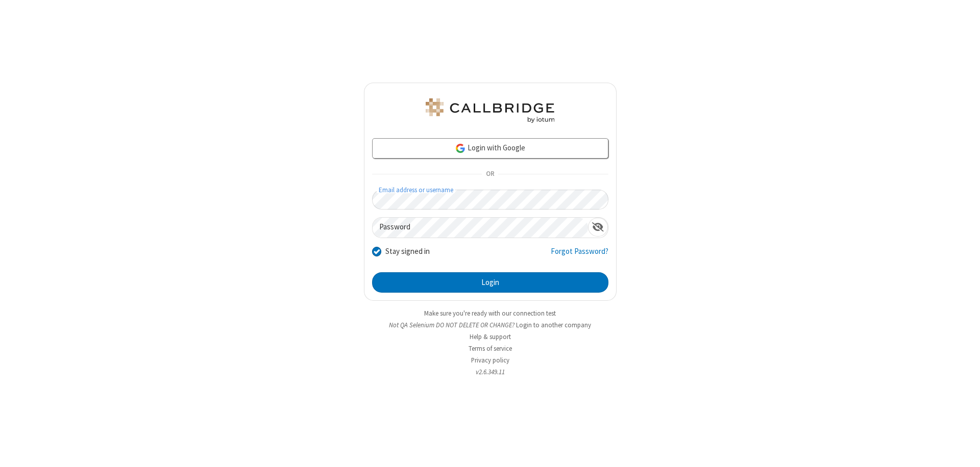 Image resolution: width=980 pixels, height=467 pixels. I want to click on li: Not QA Selenium DO NOT DELETE OR CHANGE?, so click(490, 325).